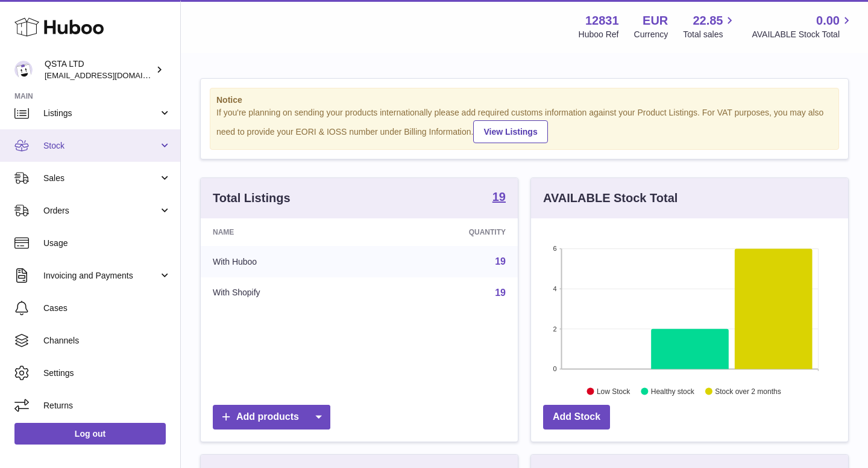 This screenshot has height=468, width=868. I want to click on a: Add Stock, so click(576, 417).